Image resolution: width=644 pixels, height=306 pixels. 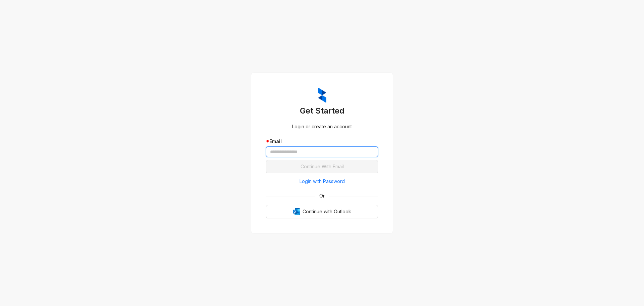 What do you see at coordinates (322, 196) in the screenshot?
I see `span: Or` at bounding box center [322, 196].